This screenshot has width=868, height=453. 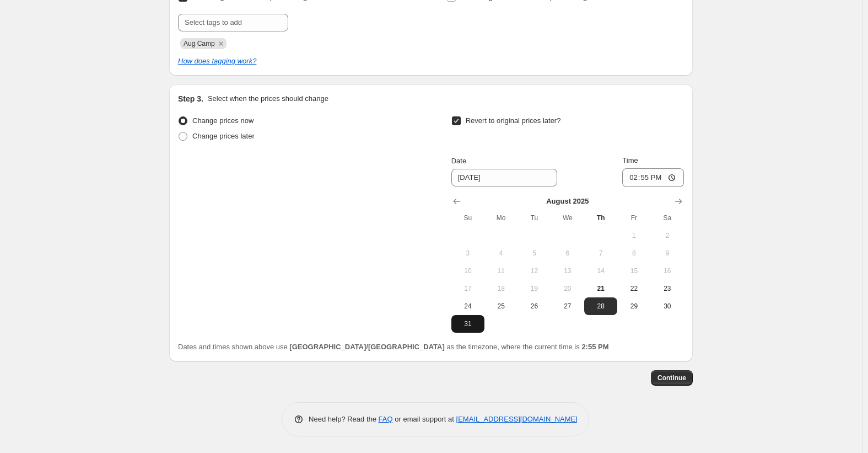 What do you see at coordinates (501, 271) in the screenshot?
I see `button: Monday August 11 2025` at bounding box center [501, 271].